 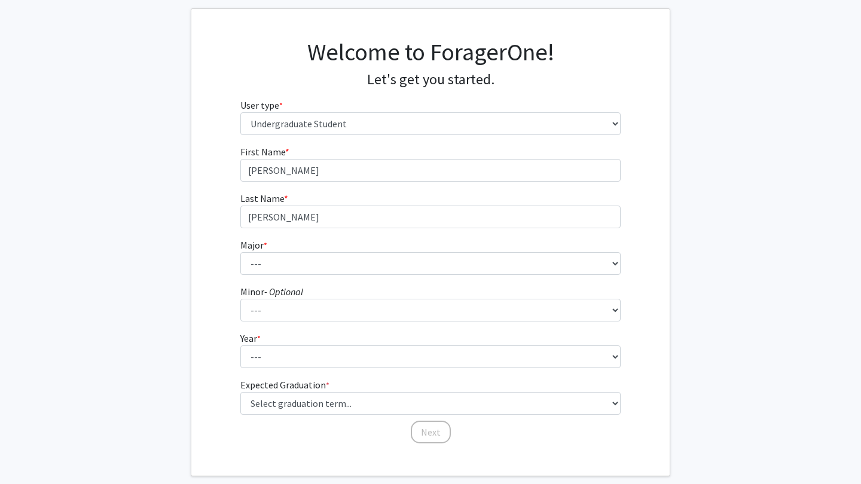 What do you see at coordinates (431, 52) in the screenshot?
I see `h1: Welcome to ForagerOne!` at bounding box center [431, 52].